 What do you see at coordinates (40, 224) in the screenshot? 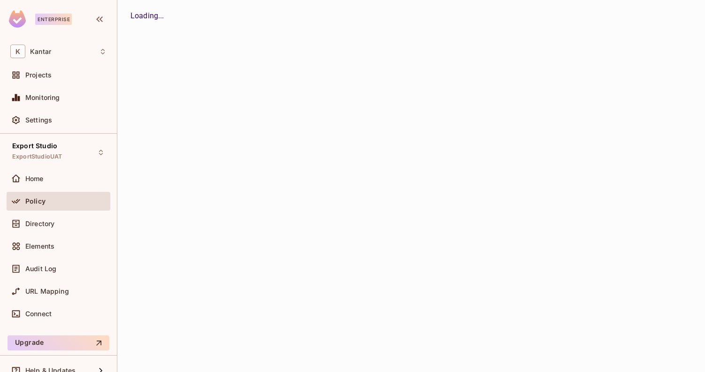
I see `span: Directory` at bounding box center [40, 224].